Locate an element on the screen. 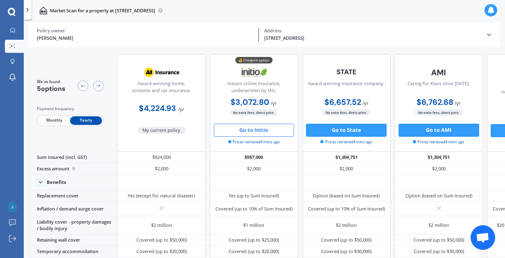 Image resolution: width=505 pixels, height=258 pixels. div: Policy owner is located at coordinates (145, 31).